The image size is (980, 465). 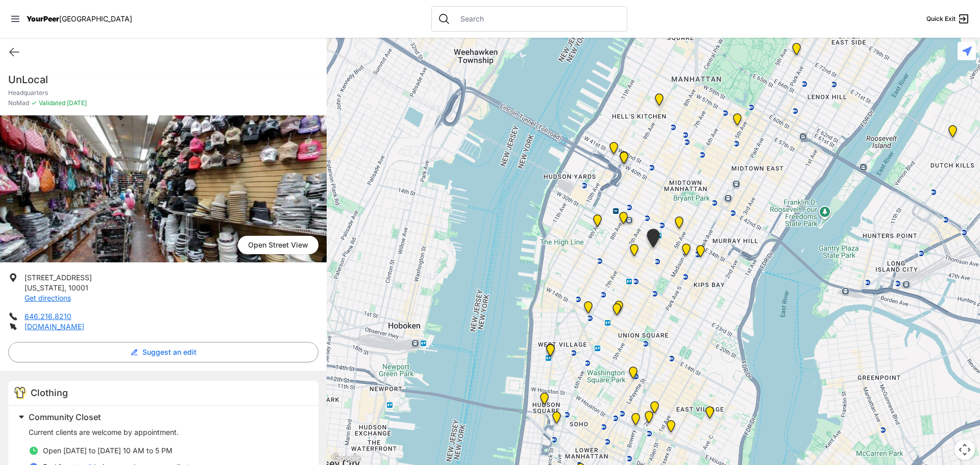 What do you see at coordinates (952, 133) in the screenshot?
I see `div: Fancy Thrift Shop` at bounding box center [952, 133].